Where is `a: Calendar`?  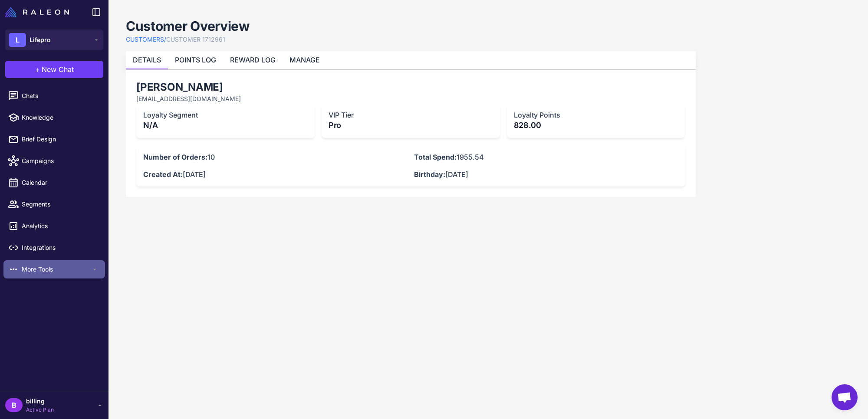
a: Calendar is located at coordinates (54, 183).